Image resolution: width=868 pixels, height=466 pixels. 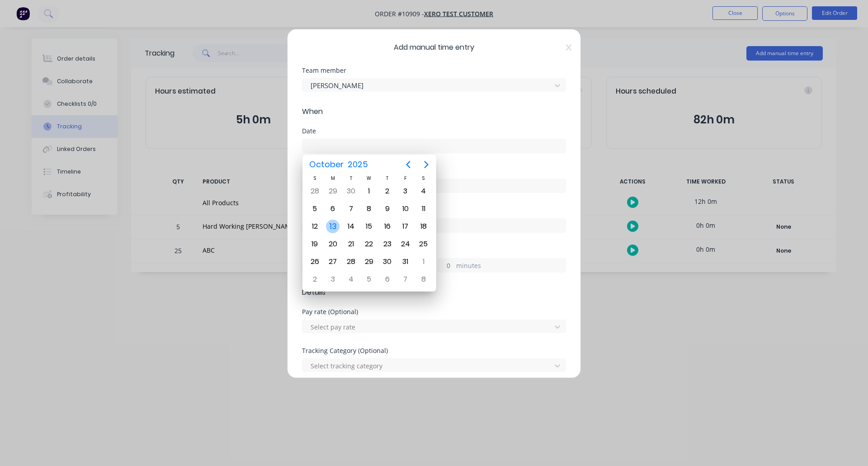 I want to click on div: Saturday, October 11, 2025, so click(x=424, y=209).